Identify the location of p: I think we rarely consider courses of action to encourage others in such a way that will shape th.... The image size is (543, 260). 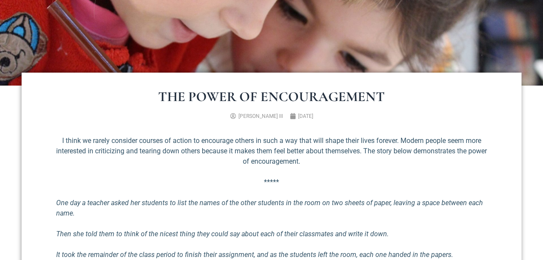
(271, 151).